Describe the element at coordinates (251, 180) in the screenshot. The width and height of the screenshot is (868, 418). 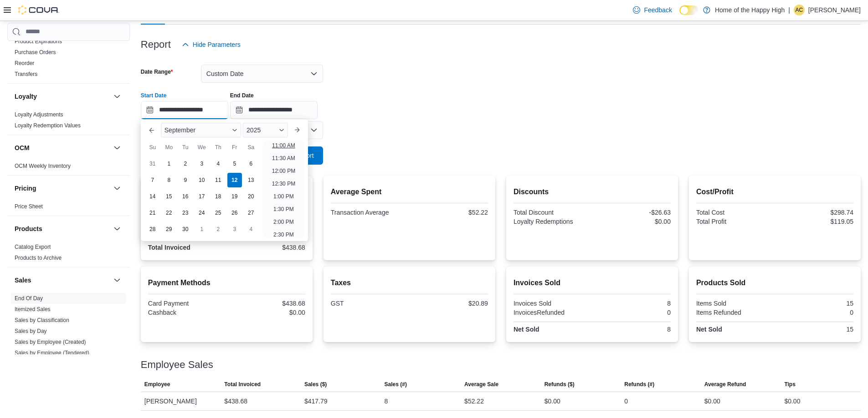
I see `div: day-13` at that location.